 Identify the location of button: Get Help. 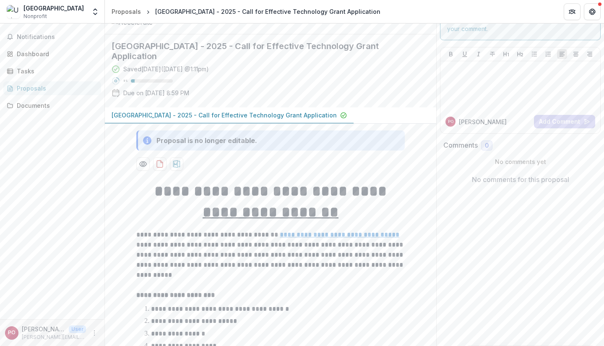
(592, 12).